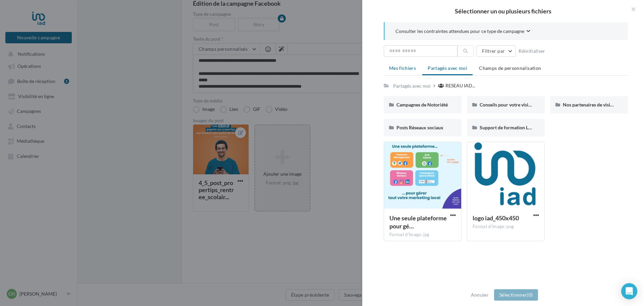 The width and height of the screenshot is (644, 306). What do you see at coordinates (532, 51) in the screenshot?
I see `button: Réinitialiser` at bounding box center [532, 51].